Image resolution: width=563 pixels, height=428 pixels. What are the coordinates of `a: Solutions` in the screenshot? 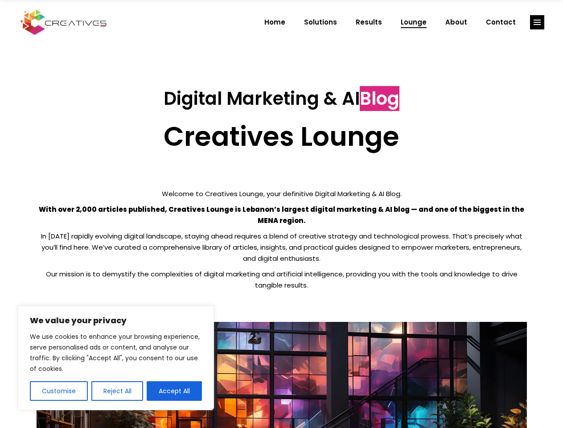 It's located at (321, 22).